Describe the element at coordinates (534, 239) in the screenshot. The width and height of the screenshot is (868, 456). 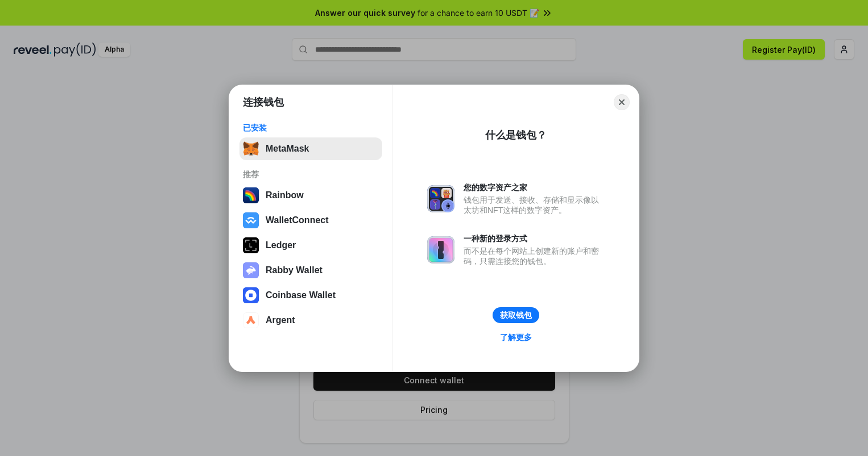
I see `div: 一种新的登录方式` at that location.